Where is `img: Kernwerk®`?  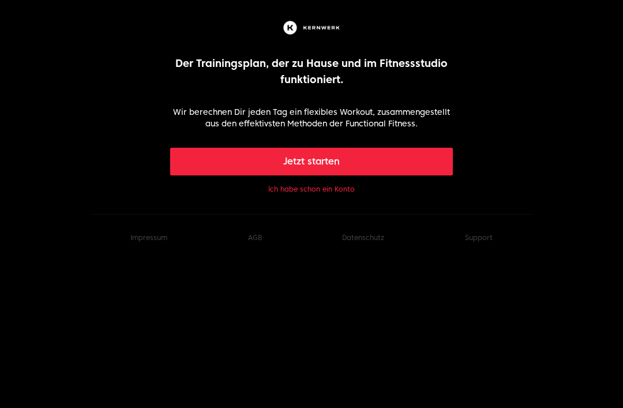
img: Kernwerk® is located at coordinates (312, 28).